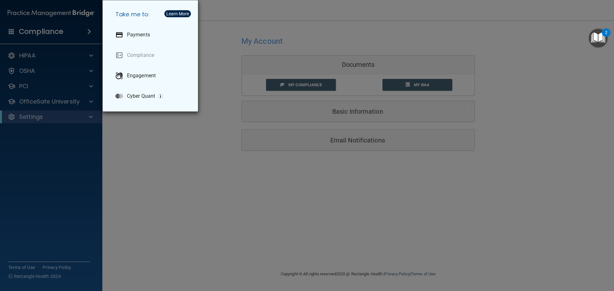 The width and height of the screenshot is (614, 291). Describe the element at coordinates (606, 37) in the screenshot. I see `div: 2` at that location.